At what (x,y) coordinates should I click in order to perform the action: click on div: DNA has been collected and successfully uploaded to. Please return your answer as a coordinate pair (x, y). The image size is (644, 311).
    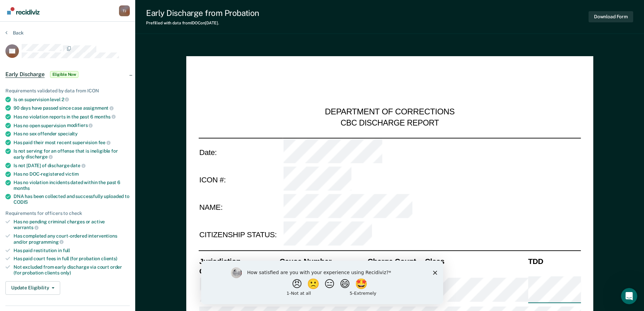
    Looking at the image, I should click on (71, 199).